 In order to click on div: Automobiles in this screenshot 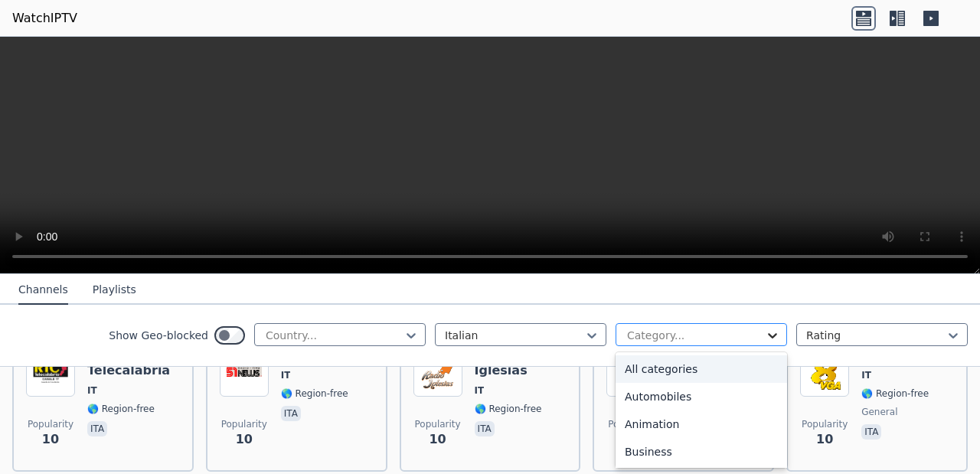, I will do `click(701, 397)`.